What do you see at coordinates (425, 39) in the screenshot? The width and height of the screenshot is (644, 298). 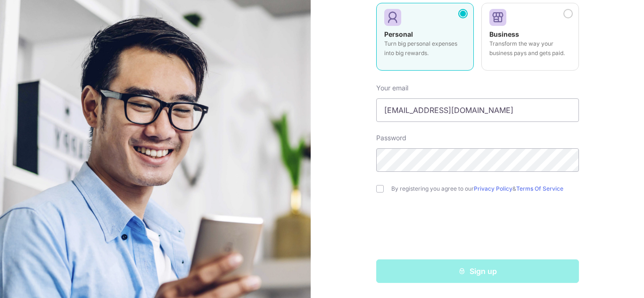 I see `a: Personal Turn big personal expenses into big rewards.` at bounding box center [425, 39].